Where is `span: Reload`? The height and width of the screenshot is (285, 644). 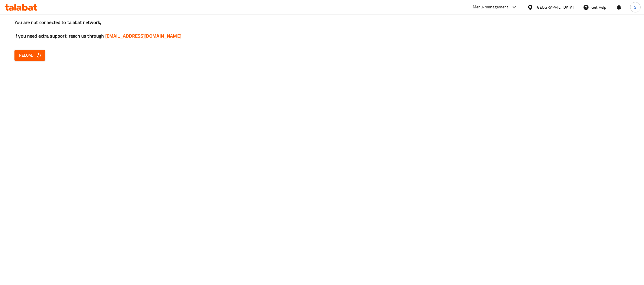
span: Reload is located at coordinates (30, 55).